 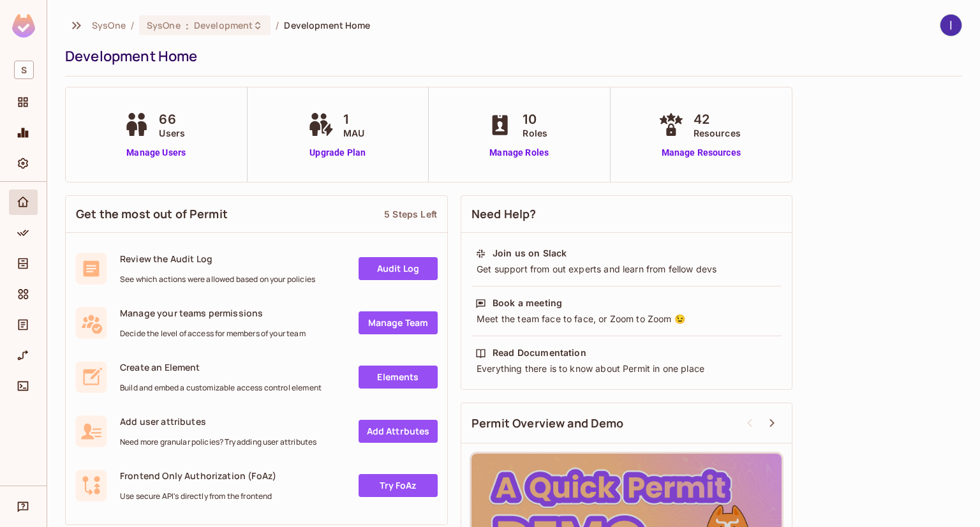 What do you see at coordinates (218, 258) in the screenshot?
I see `span: Review the Audit Log` at bounding box center [218, 258].